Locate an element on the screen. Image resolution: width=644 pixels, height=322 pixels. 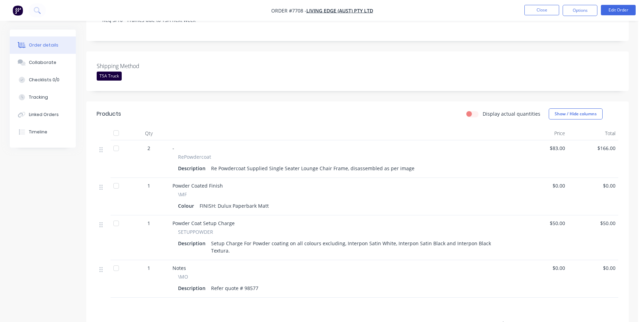
div: Colour is located at coordinates (187, 206).